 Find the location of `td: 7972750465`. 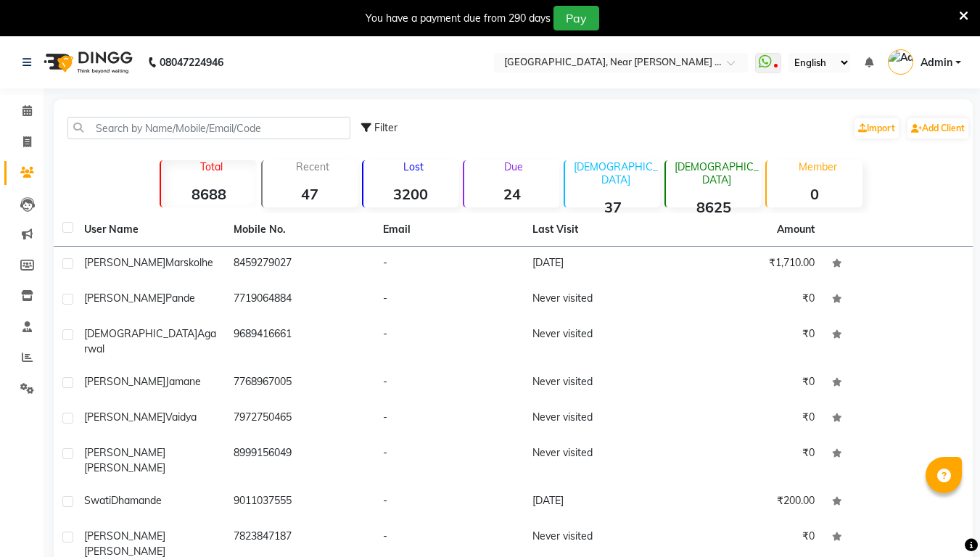

td: 7972750465 is located at coordinates (300, 418).